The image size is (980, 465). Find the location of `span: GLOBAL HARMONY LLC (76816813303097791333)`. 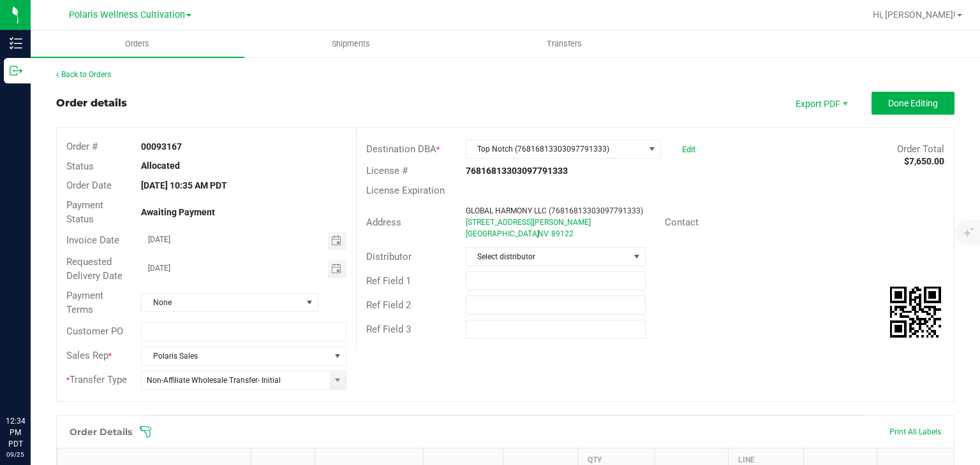

span: GLOBAL HARMONY LLC (76816813303097791333) is located at coordinates (554, 211).